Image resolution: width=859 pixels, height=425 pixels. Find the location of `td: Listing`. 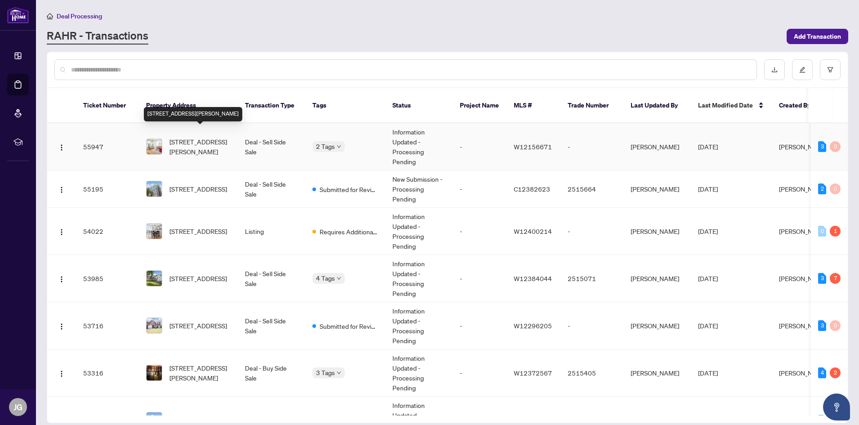

td: Listing is located at coordinates (272, 231).